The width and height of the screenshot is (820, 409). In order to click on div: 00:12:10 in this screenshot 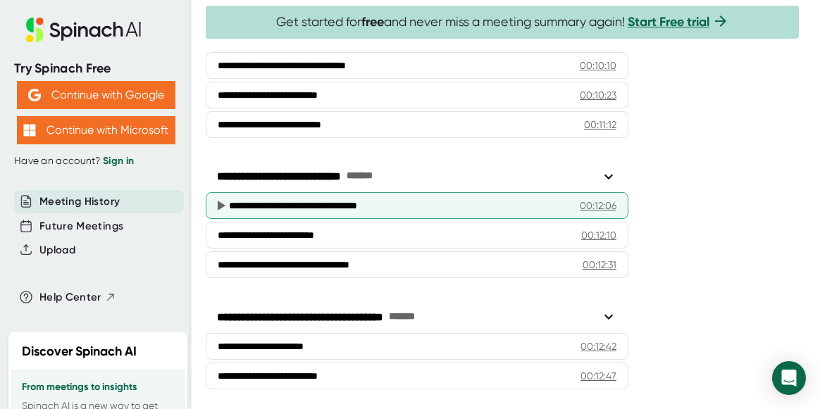, I will do `click(599, 235)`.